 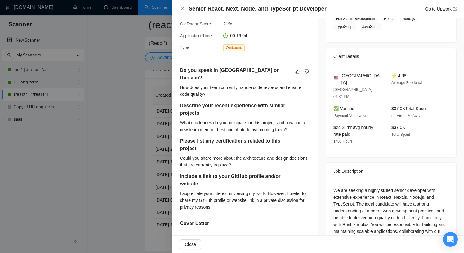 I want to click on span: clock-circle, so click(x=225, y=36).